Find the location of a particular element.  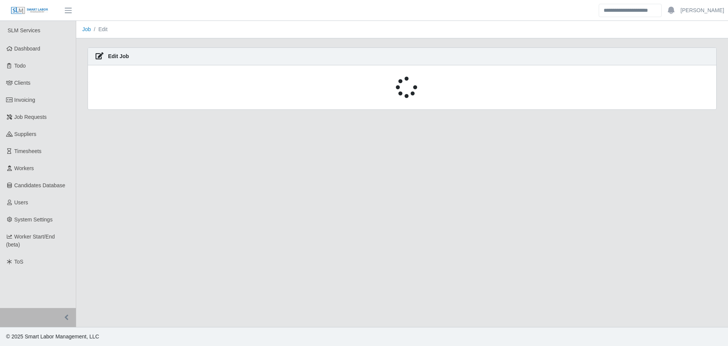

strong: Edit Job is located at coordinates (118, 56).